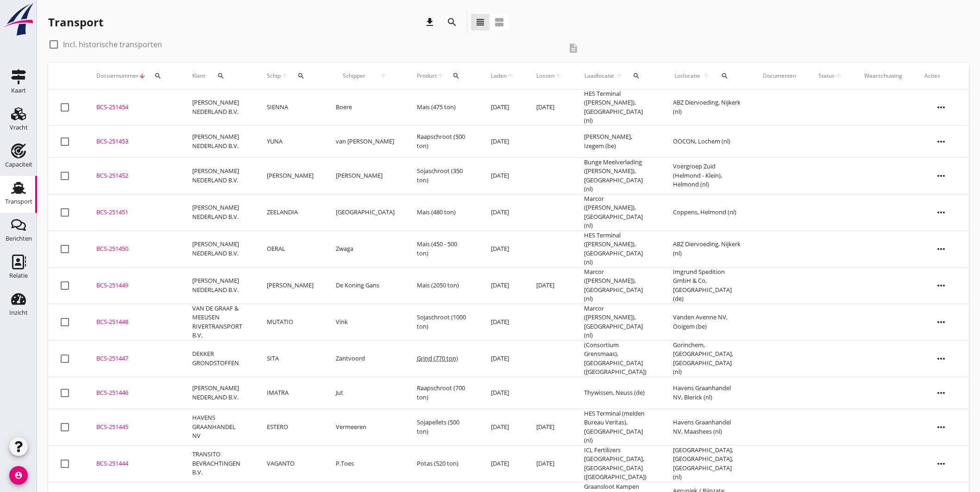  Describe the element at coordinates (133, 323) in the screenshot. I see `div: BCS-251448` at that location.